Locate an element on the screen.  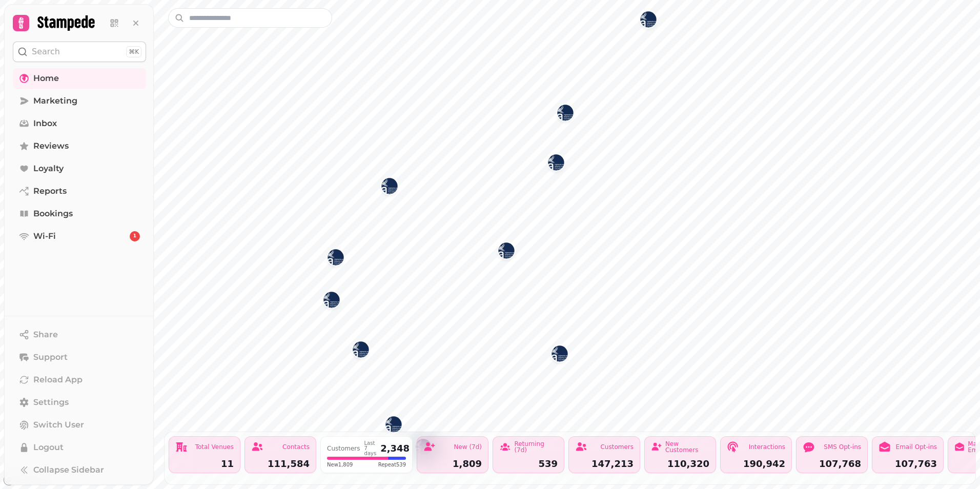
span: Logout is located at coordinates (48, 448).